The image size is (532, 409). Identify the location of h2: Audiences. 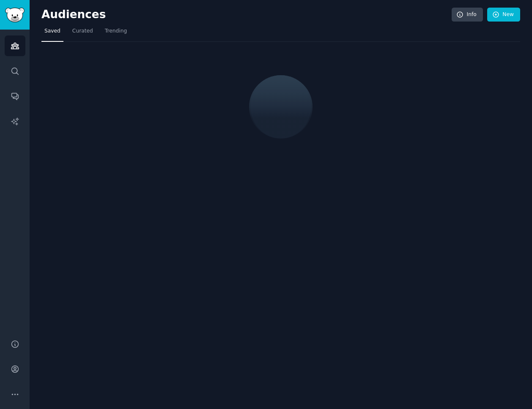
(246, 15).